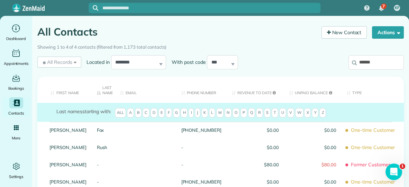 This screenshot has height=187, width=409. What do you see at coordinates (154, 113) in the screenshot?
I see `span: D` at bounding box center [154, 113].